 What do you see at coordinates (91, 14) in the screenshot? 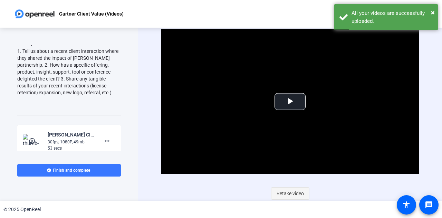
I see `p: Gartner Client Value (Videos)` at bounding box center [91, 14].